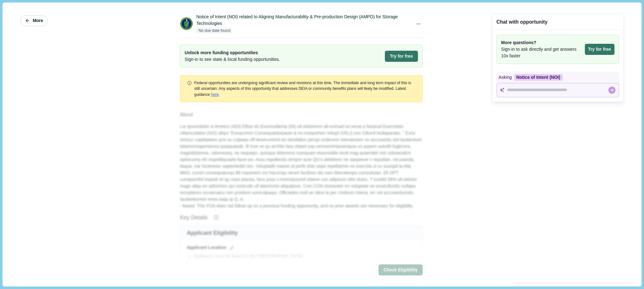 Image resolution: width=644 pixels, height=289 pixels. Describe the element at coordinates (522, 21) in the screenshot. I see `div: Chat with opportunity` at that location.